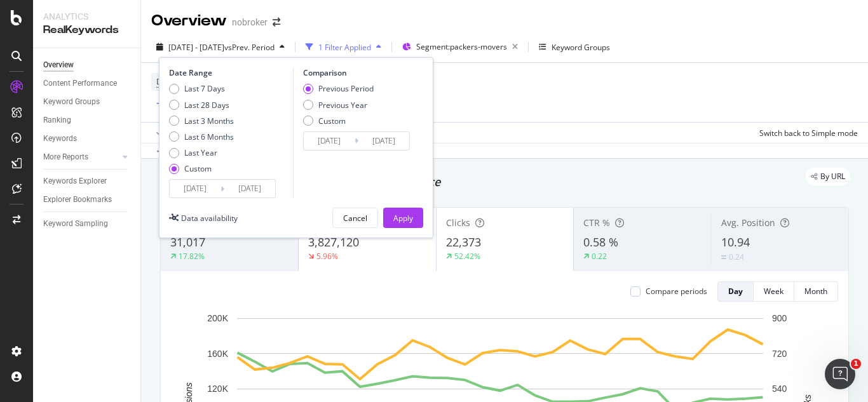  I want to click on div: Week, so click(773, 291).